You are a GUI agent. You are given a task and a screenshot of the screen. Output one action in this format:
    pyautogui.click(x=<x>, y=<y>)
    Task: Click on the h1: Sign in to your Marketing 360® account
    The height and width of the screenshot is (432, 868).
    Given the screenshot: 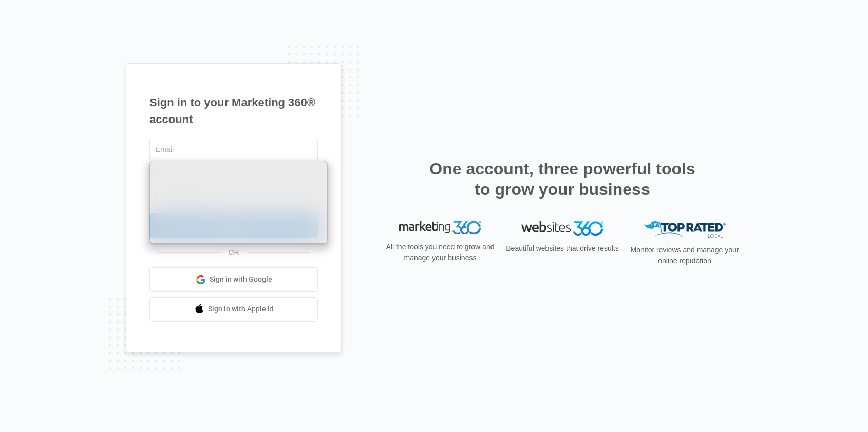 What is the action you would take?
    pyautogui.click(x=233, y=111)
    